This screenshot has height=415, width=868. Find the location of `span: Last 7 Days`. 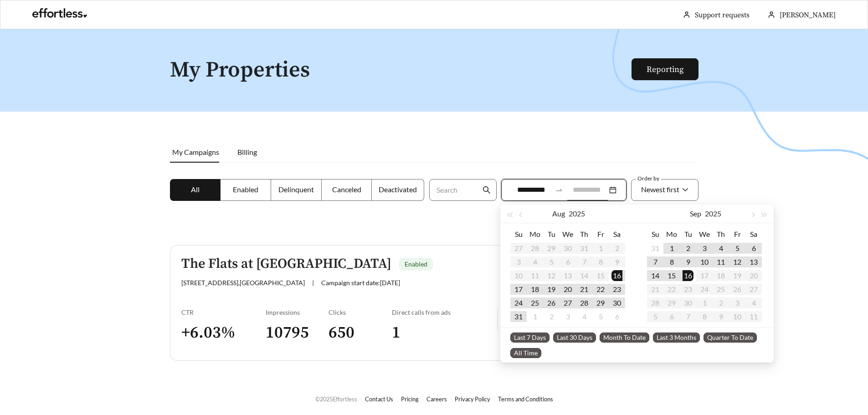

span: Last 7 Days is located at coordinates (530, 338).